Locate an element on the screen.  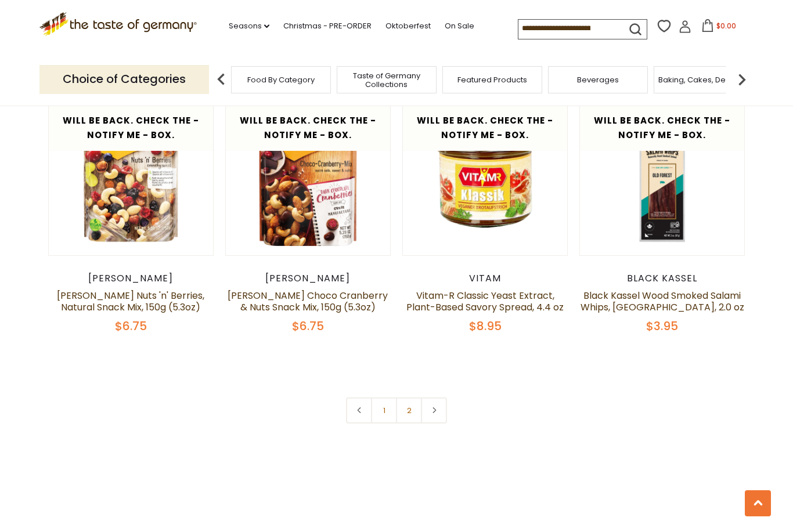
span: $3.95 is located at coordinates (661, 326).